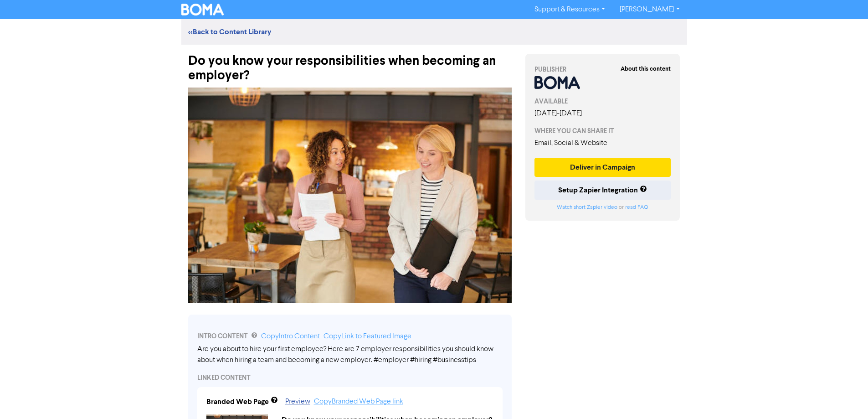 The image size is (868, 419). What do you see at coordinates (603, 101) in the screenshot?
I see `div: AVAILABLE` at bounding box center [603, 101].